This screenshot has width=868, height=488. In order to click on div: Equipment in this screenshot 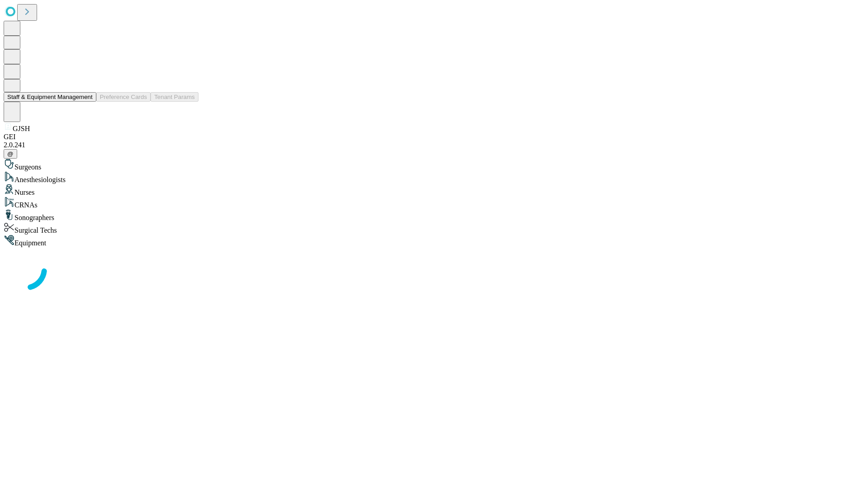, I will do `click(434, 241)`.